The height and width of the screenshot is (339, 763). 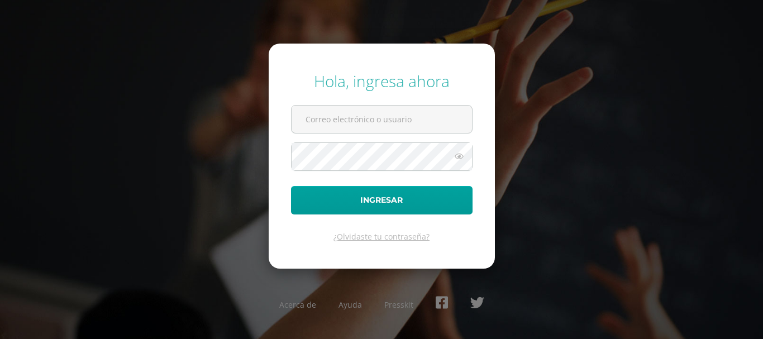 What do you see at coordinates (381, 119) in the screenshot?
I see `input: Correo electrónico o usuario` at bounding box center [381, 119].